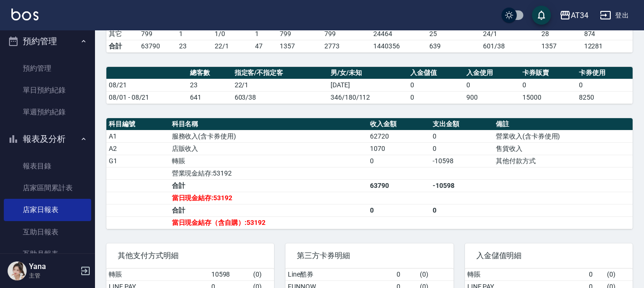 This screenshot has height=288, width=644. I want to click on td: 8250, so click(605, 97).